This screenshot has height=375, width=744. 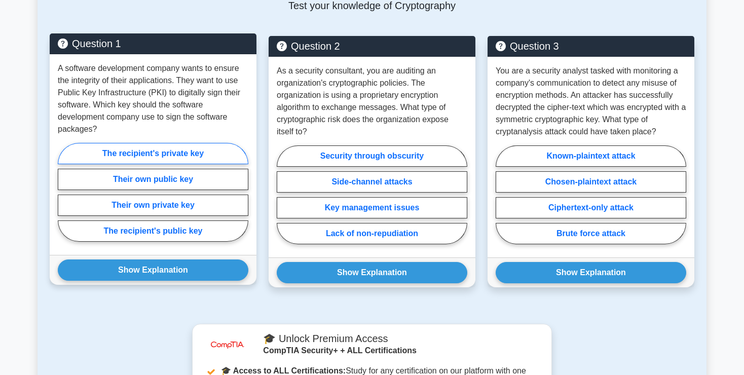 I want to click on label: Their own public key, so click(x=153, y=179).